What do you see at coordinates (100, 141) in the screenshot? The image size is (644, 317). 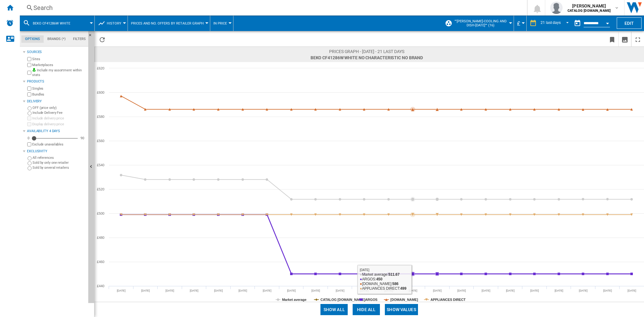 I see `tspan: £560` at bounding box center [100, 141].